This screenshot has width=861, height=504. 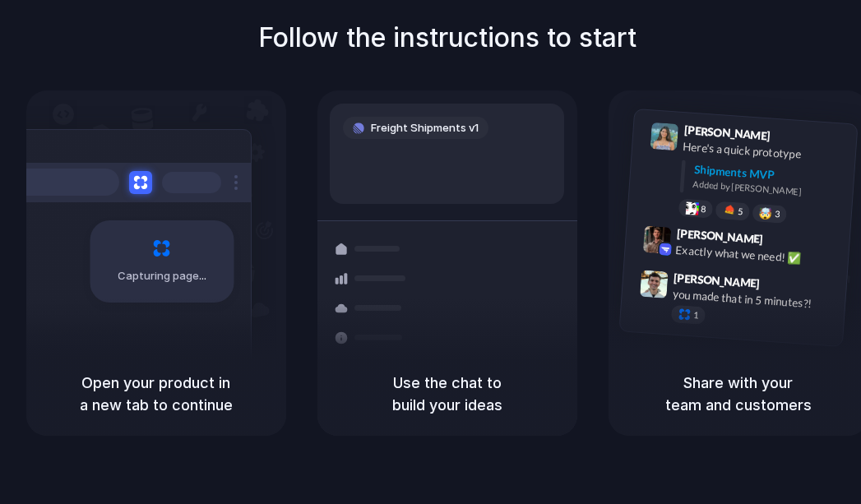 What do you see at coordinates (163, 276) in the screenshot?
I see `span: Capturing page` at bounding box center [163, 276].